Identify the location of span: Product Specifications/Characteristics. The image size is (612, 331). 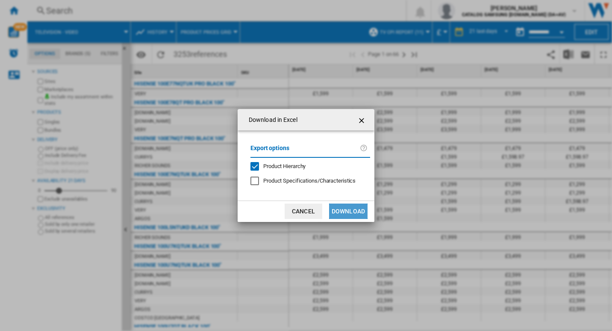
(309, 180).